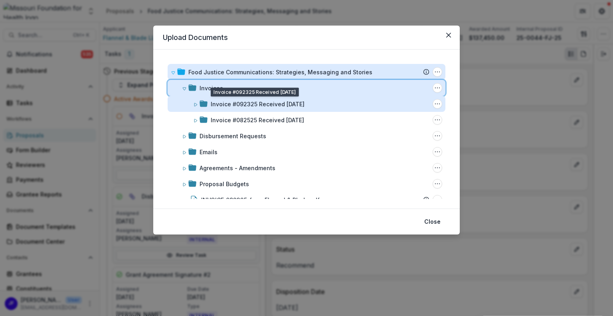 The image size is (613, 316). I want to click on div: InvoicesInvoices Options, so click(306, 88).